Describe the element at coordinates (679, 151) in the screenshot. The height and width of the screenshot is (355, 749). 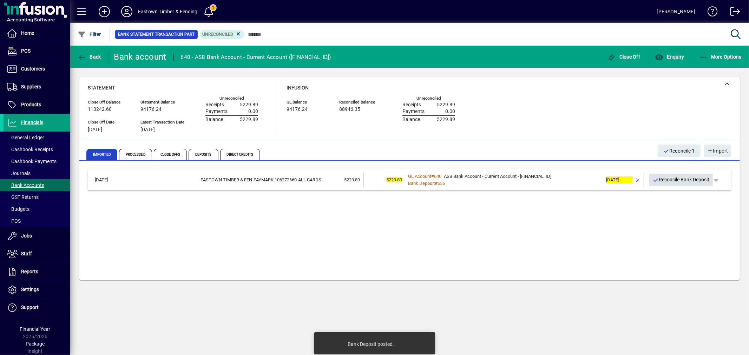
I see `button: Reconcile 1` at that location.